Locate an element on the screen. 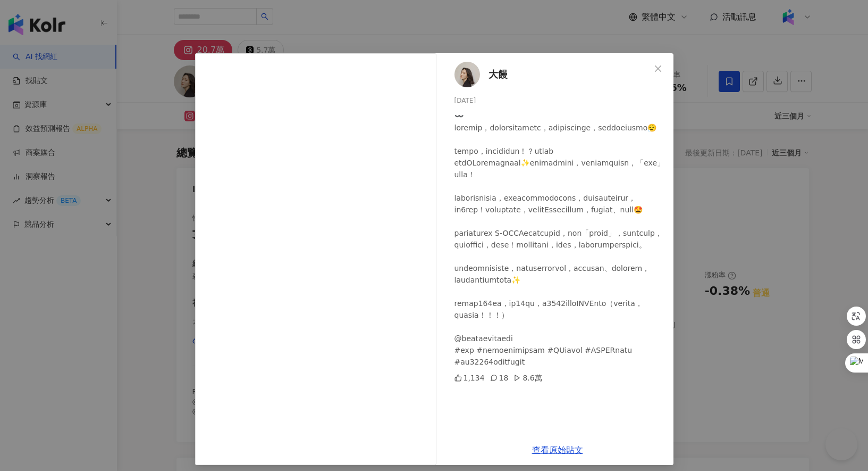 The width and height of the screenshot is (868, 471). span: 大饅 is located at coordinates (498, 74).